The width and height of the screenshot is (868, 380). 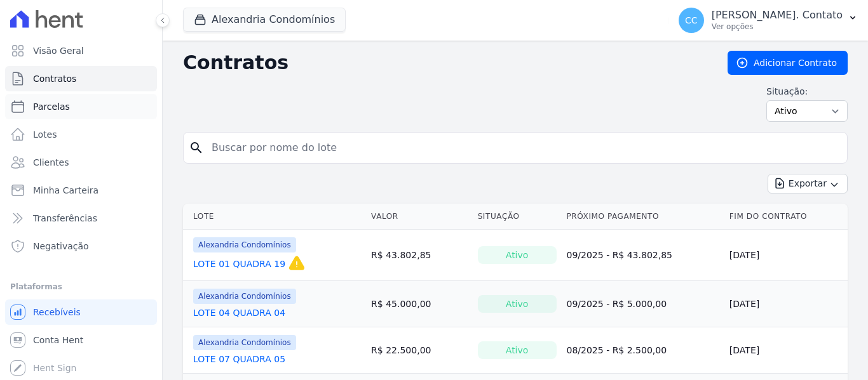 What do you see at coordinates (808, 184) in the screenshot?
I see `button: Exportar` at bounding box center [808, 184].